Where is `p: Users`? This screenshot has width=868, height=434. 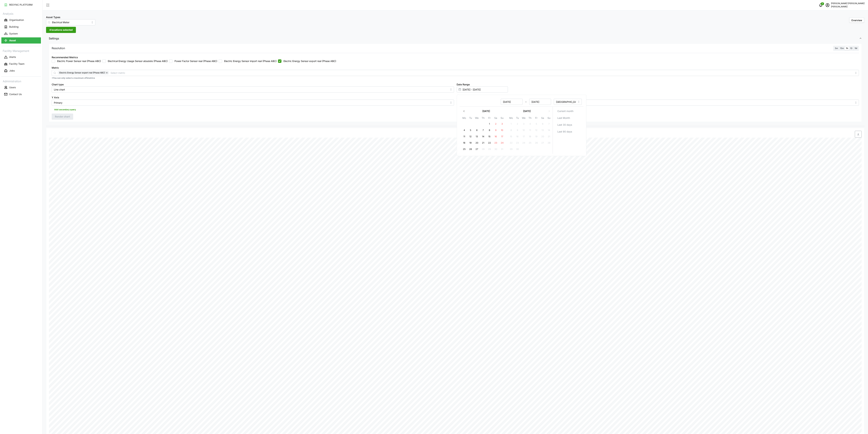 p: Users is located at coordinates (12, 87).